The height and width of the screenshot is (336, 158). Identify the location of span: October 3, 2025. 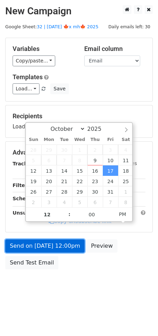
(110, 150).